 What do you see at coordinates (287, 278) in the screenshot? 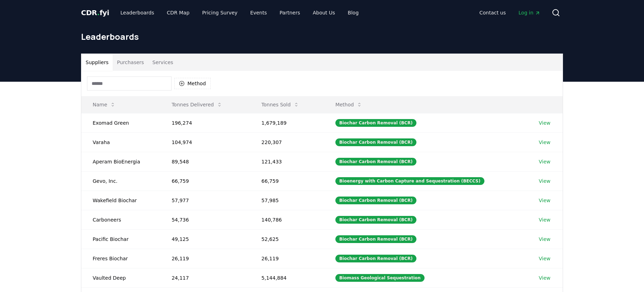
I see `td: 5,144,884` at bounding box center [287, 278].